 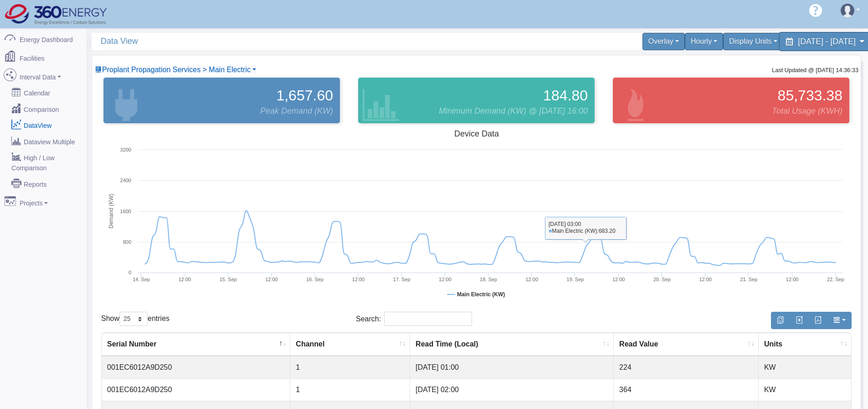 What do you see at coordinates (489, 279) in the screenshot?
I see `tspan: 18. Sep` at bounding box center [489, 279].